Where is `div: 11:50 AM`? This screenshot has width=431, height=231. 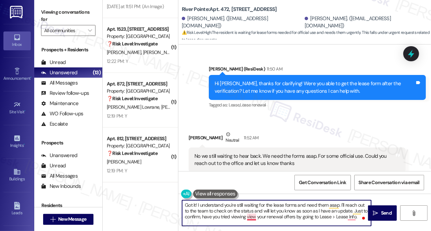 div: 11:50 AM is located at coordinates (274, 69).